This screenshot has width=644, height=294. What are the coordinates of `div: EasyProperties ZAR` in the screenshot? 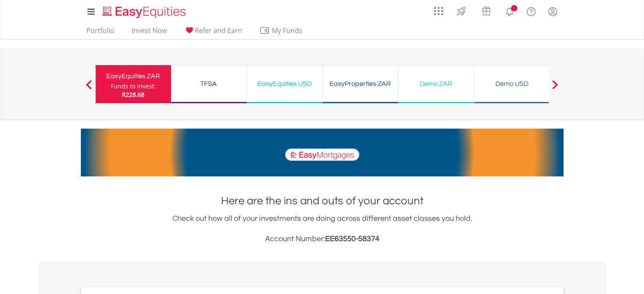 It's located at (360, 84).